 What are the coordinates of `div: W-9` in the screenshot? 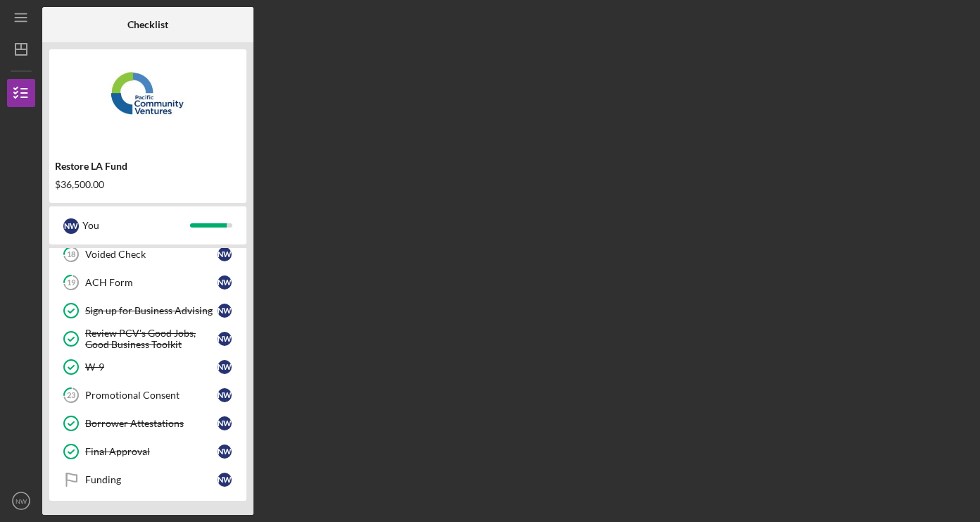 It's located at (152, 367).